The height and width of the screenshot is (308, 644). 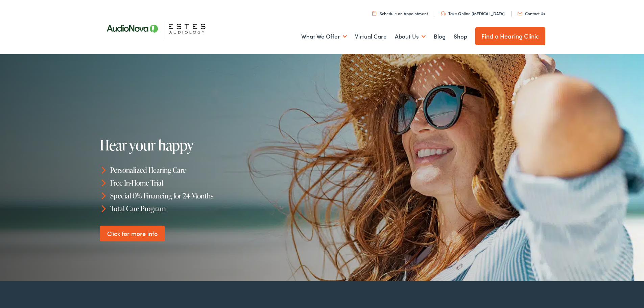 I want to click on li: Special 0% Financing for 24 Months, so click(x=212, y=196).